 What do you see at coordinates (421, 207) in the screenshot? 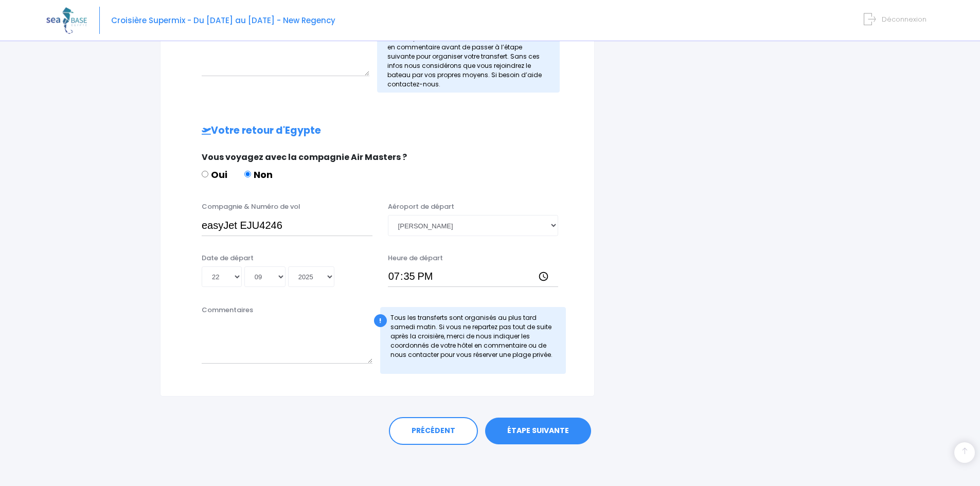
I see `label: Aéroport de départ` at bounding box center [421, 207].